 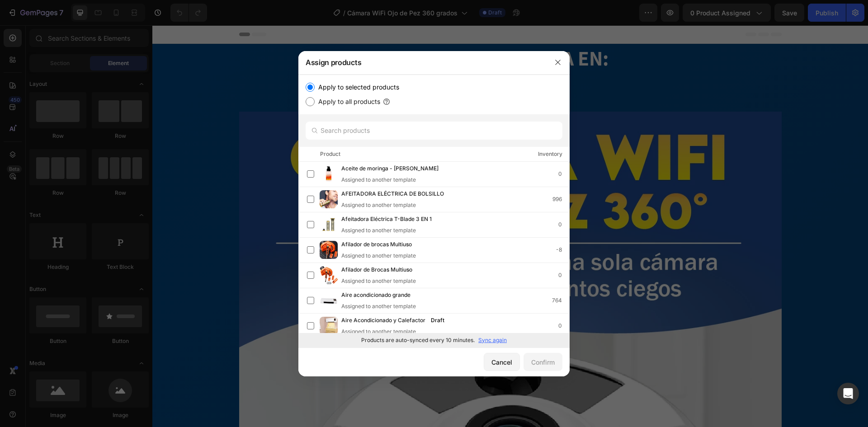 I want to click on div: Confirm, so click(x=542, y=362).